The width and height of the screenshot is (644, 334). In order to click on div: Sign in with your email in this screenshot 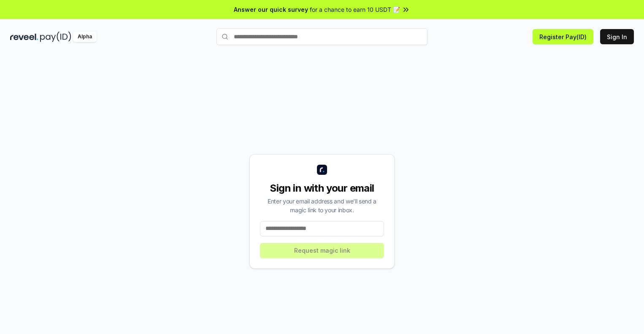, I will do `click(322, 188)`.